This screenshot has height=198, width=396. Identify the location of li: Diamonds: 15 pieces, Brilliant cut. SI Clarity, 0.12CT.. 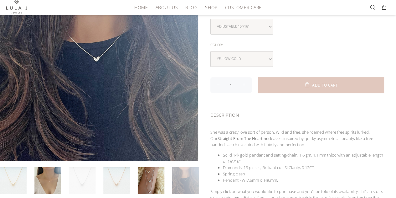
(304, 167).